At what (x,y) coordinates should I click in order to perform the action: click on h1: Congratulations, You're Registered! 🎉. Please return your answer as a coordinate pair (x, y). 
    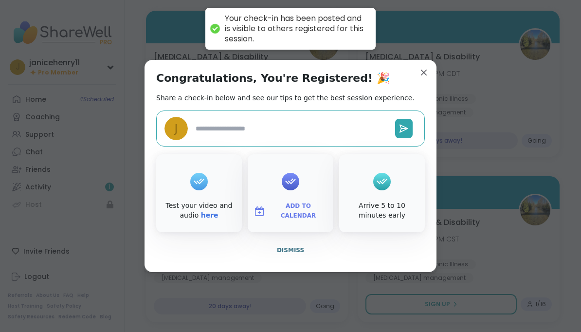
    Looking at the image, I should click on (273, 78).